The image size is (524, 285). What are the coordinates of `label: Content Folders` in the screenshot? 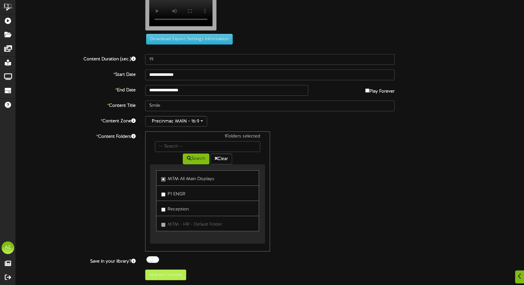 It's located at (76, 136).